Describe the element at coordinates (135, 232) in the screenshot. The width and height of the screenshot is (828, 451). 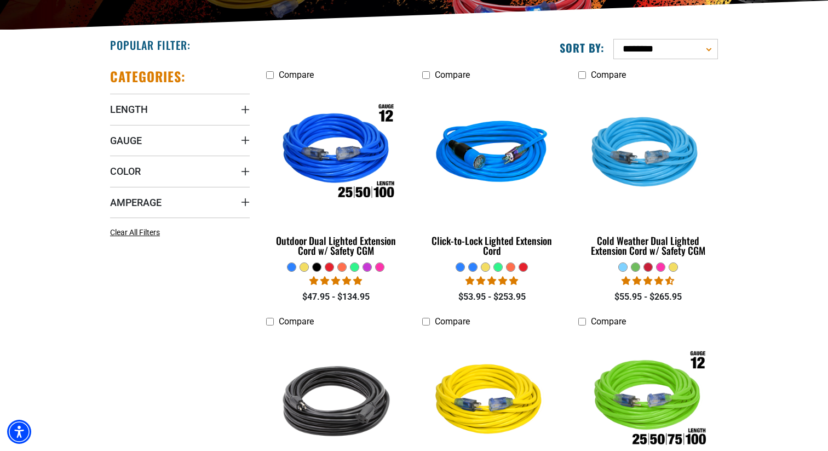
I see `span: Clear All Filters` at that location.